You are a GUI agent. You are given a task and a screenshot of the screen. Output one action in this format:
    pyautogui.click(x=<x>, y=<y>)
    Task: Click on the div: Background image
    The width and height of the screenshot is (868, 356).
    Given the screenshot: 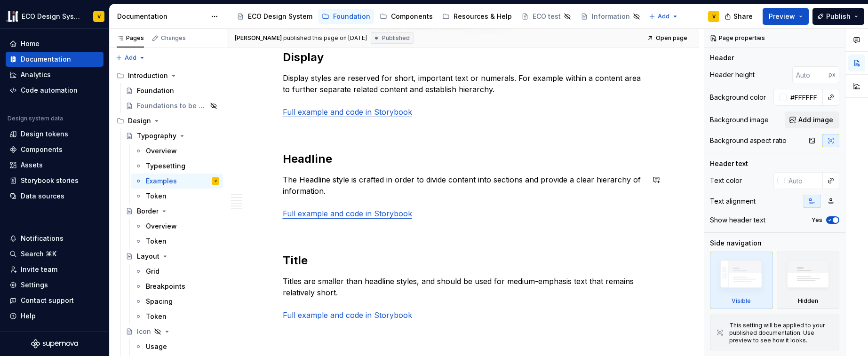 What is the action you would take?
    pyautogui.click(x=739, y=120)
    